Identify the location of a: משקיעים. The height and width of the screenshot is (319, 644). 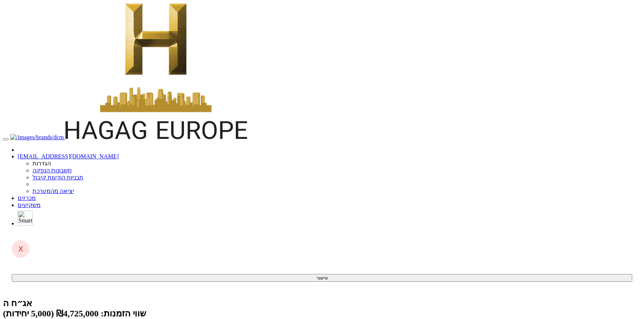
(29, 205).